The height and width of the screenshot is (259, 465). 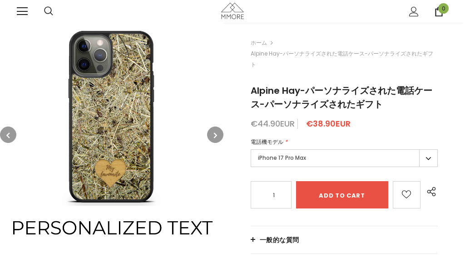 I want to click on label: iPhone 17 Pro Max, so click(x=344, y=158).